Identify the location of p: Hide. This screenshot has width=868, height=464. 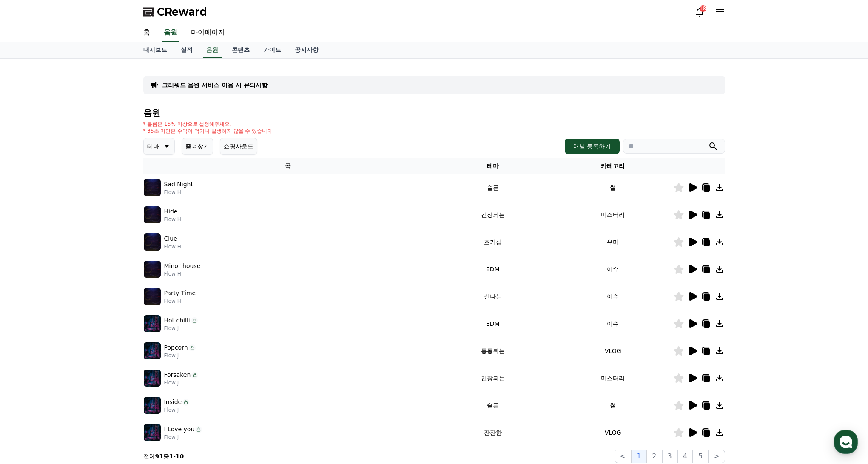
(171, 211).